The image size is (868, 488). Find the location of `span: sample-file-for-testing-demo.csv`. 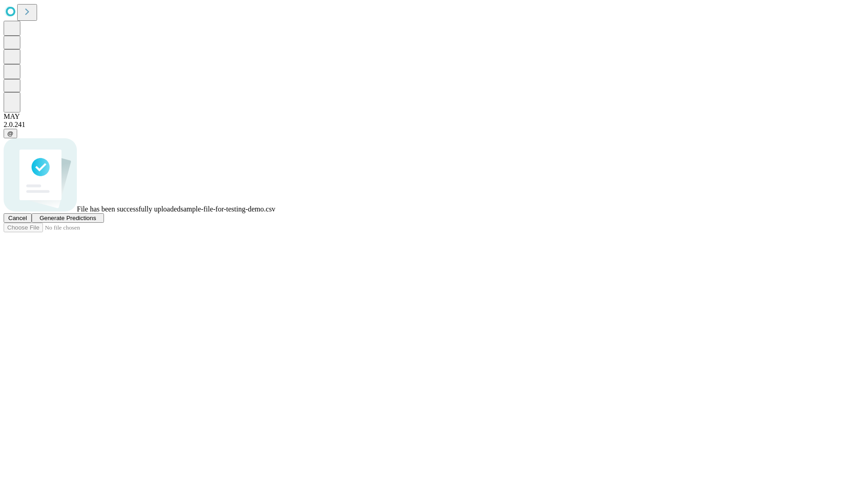

span: sample-file-for-testing-demo.csv is located at coordinates (228, 209).